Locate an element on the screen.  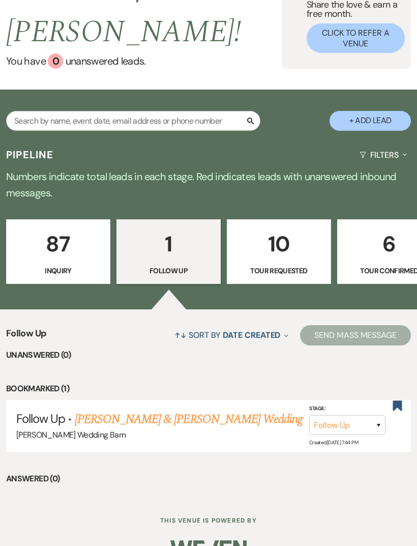
button: Sort By Date Created is located at coordinates (232, 335).